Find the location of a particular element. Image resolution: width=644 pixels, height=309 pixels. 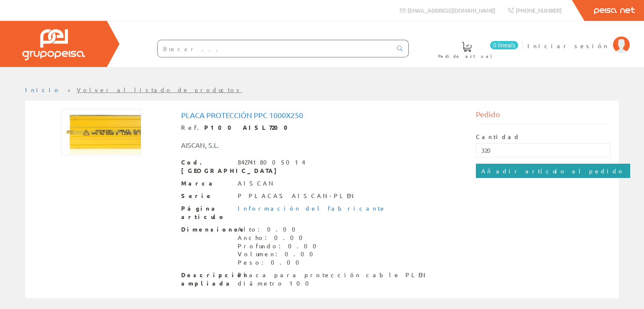

div: Alto: 0.00 is located at coordinates (279, 229).